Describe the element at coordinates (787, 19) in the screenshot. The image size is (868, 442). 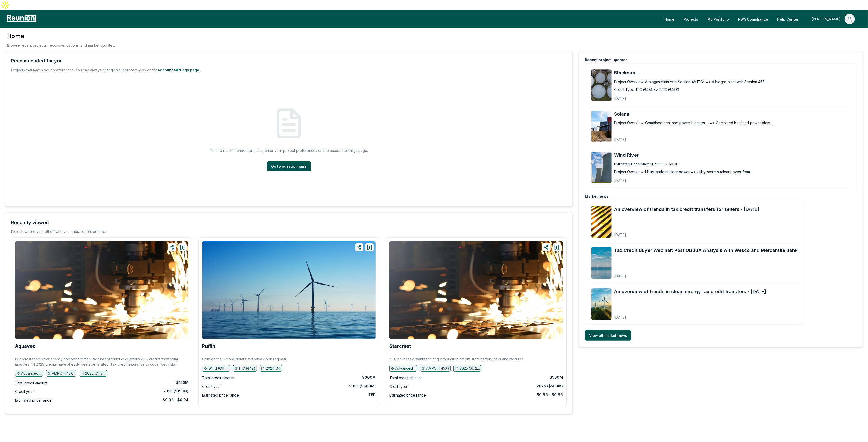
I see `a: Help Center` at that location.